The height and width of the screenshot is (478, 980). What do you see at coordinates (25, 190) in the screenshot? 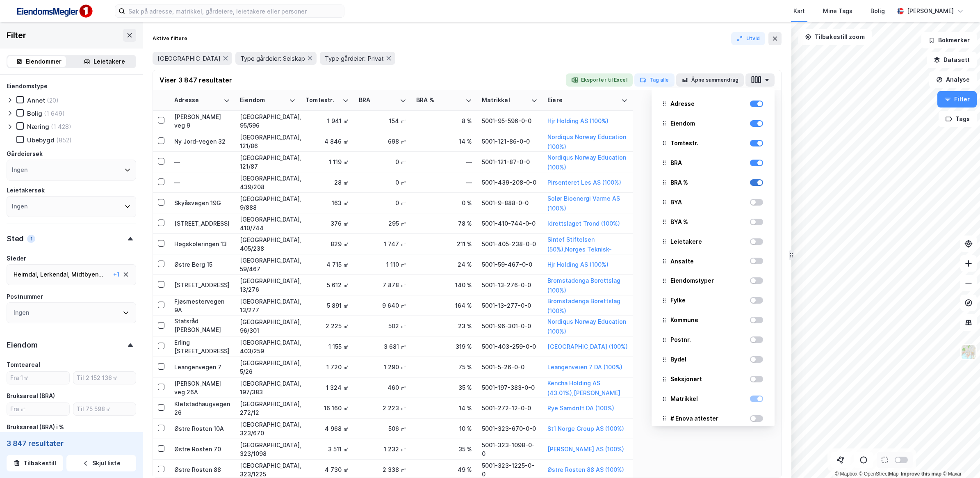
I see `div: Leietakersøk` at bounding box center [25, 190].